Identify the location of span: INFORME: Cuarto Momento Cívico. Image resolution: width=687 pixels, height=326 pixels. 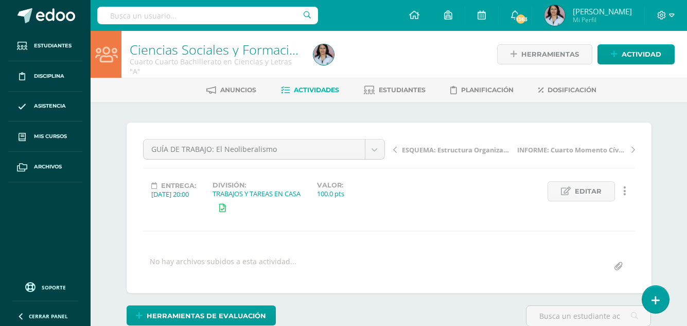
(572, 150).